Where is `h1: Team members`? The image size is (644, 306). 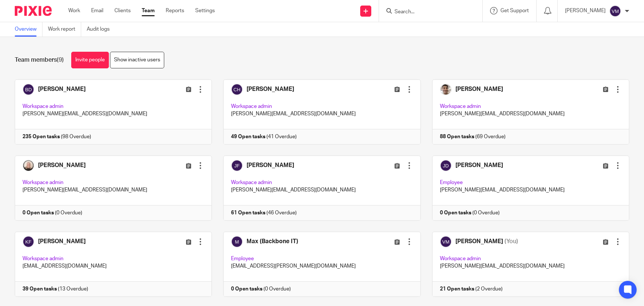 h1: Team members is located at coordinates (39, 60).